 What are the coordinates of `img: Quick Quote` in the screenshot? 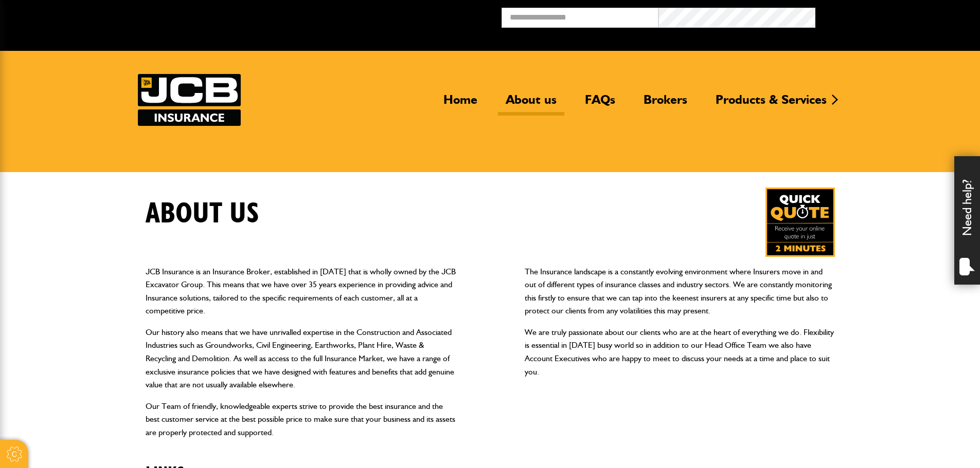 It's located at (800, 222).